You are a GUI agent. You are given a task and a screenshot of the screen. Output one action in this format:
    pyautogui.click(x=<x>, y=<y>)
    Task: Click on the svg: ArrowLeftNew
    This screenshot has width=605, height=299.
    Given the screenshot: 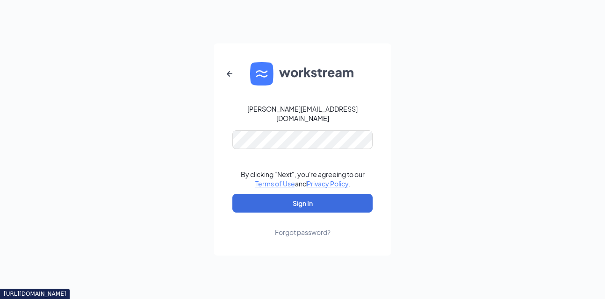 What is the action you would take?
    pyautogui.click(x=230, y=74)
    